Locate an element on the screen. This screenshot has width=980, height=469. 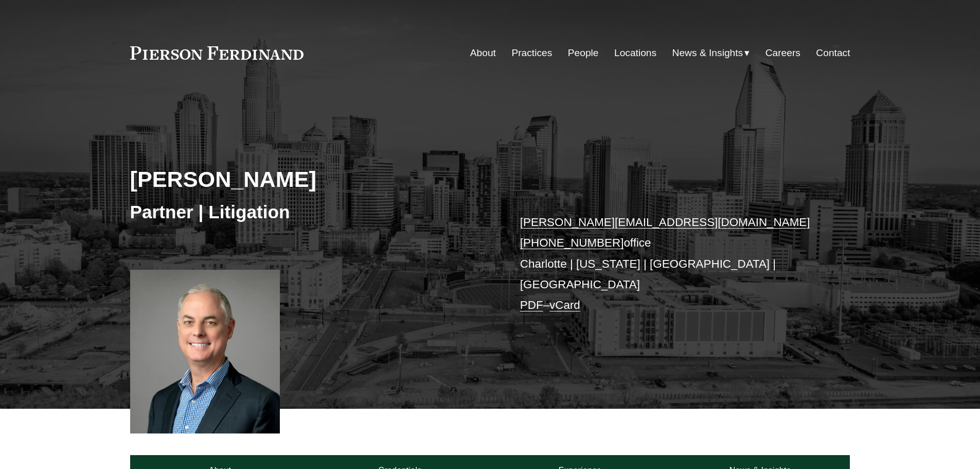
a: folder dropdown is located at coordinates (711, 53).